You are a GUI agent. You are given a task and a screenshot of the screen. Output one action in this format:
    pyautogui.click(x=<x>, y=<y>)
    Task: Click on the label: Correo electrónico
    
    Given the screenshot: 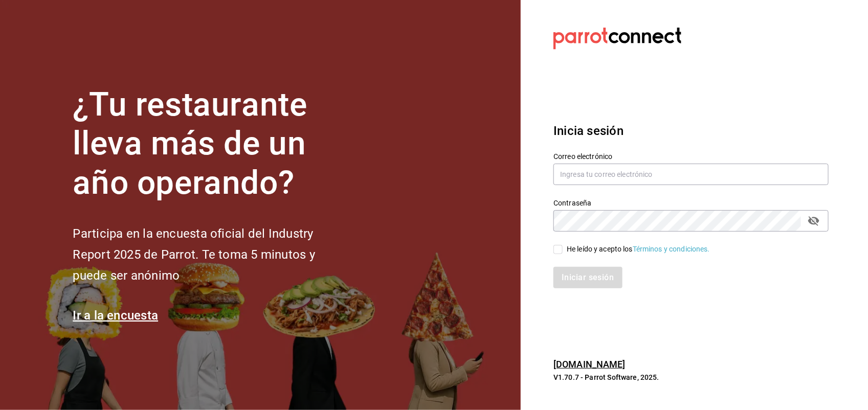 What is the action you would take?
    pyautogui.click(x=691, y=156)
    